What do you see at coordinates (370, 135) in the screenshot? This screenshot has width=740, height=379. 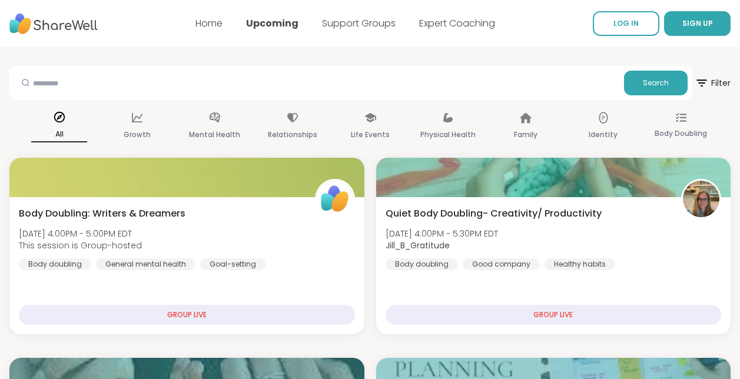 I see `p: Life Events` at bounding box center [370, 135].